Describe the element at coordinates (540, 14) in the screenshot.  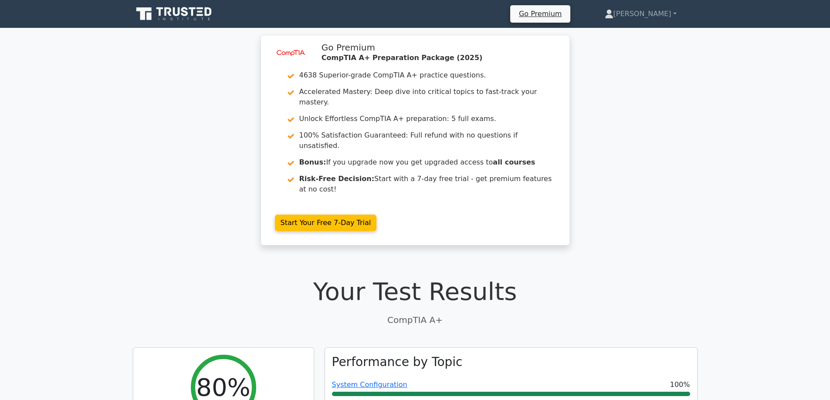
I see `a: Go Premium` at that location.